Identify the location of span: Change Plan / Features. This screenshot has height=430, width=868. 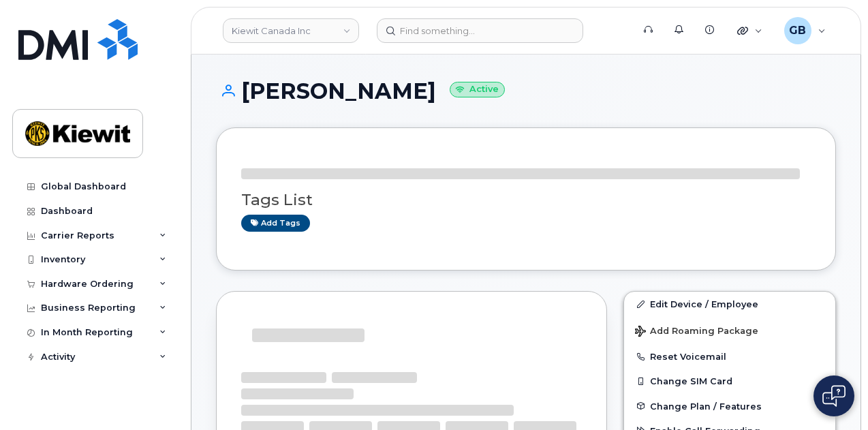
(706, 405).